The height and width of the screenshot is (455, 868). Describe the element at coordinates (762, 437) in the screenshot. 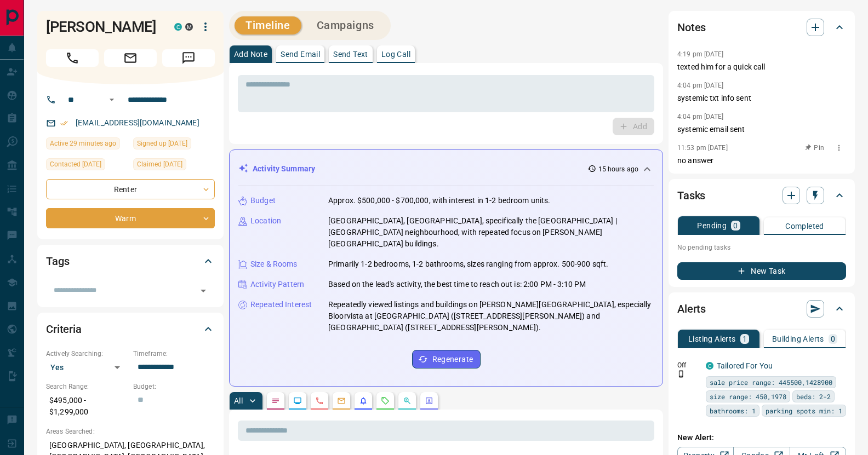

I see `p: New Alert:` at that location.